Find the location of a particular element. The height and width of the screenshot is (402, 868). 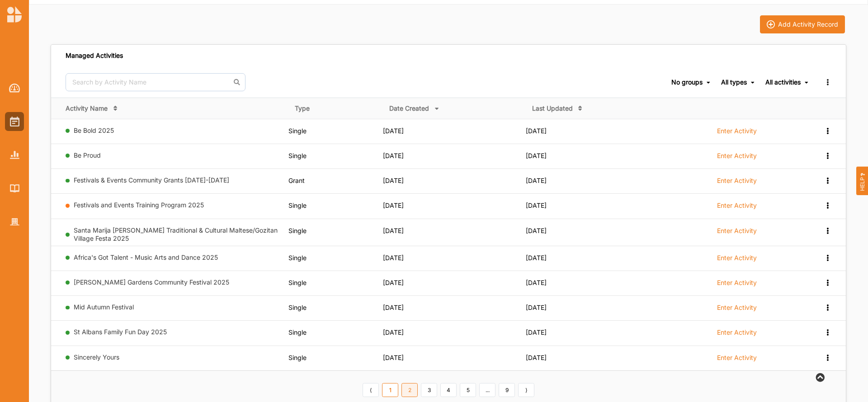

a: Festivals and Events Training Program 2025 is located at coordinates (139, 205).